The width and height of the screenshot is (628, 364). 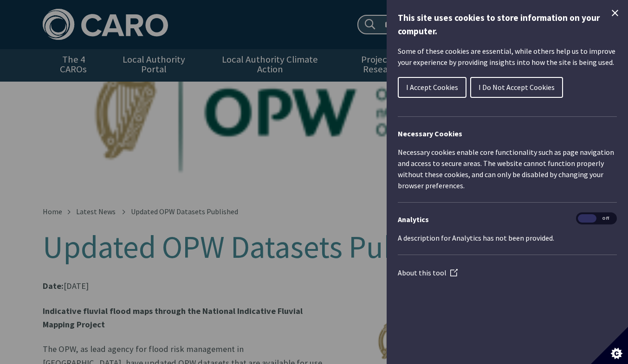 I want to click on span: Off, so click(x=605, y=219).